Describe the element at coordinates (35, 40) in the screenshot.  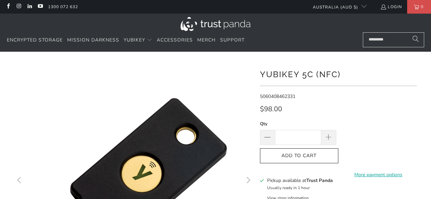
I see `span: Encrypted Storage` at that location.